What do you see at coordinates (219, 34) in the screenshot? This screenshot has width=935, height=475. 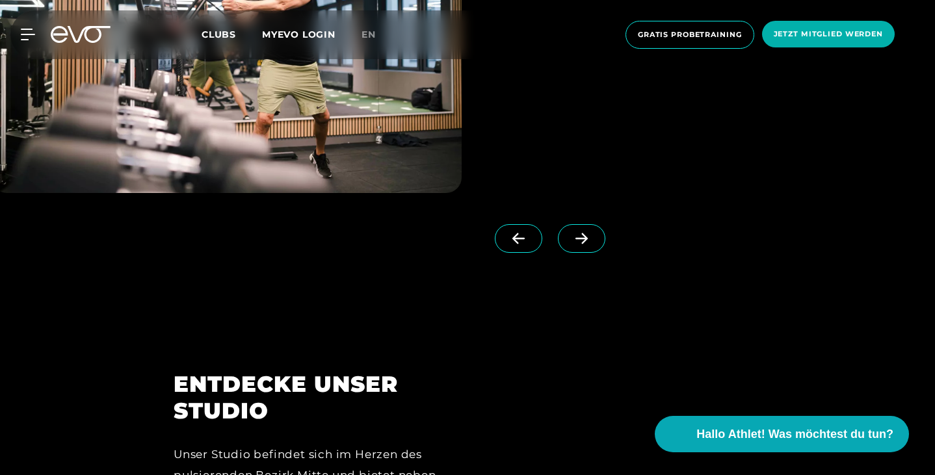 I see `span: Clubs` at bounding box center [219, 34].